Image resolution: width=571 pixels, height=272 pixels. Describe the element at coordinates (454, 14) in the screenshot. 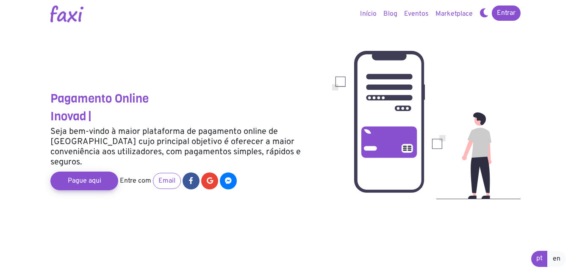

I see `a: Marketplace` at that location.